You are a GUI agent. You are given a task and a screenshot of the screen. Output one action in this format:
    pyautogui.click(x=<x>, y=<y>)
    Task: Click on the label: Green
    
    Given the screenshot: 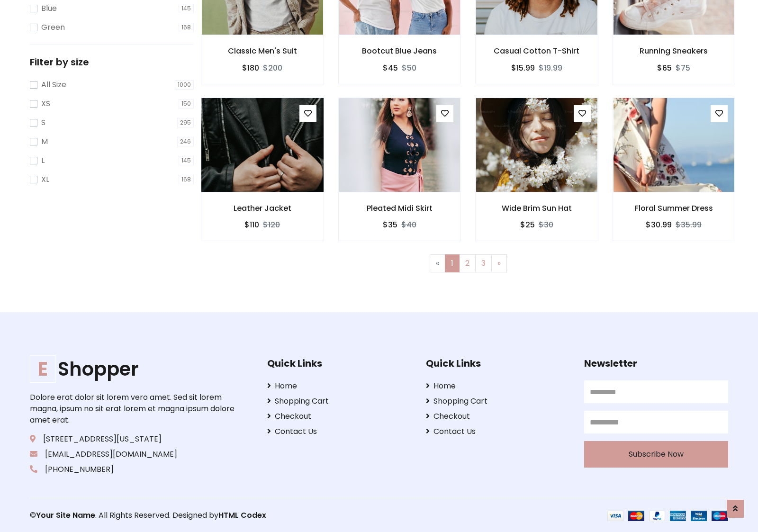 What is the action you would take?
    pyautogui.click(x=53, y=28)
    